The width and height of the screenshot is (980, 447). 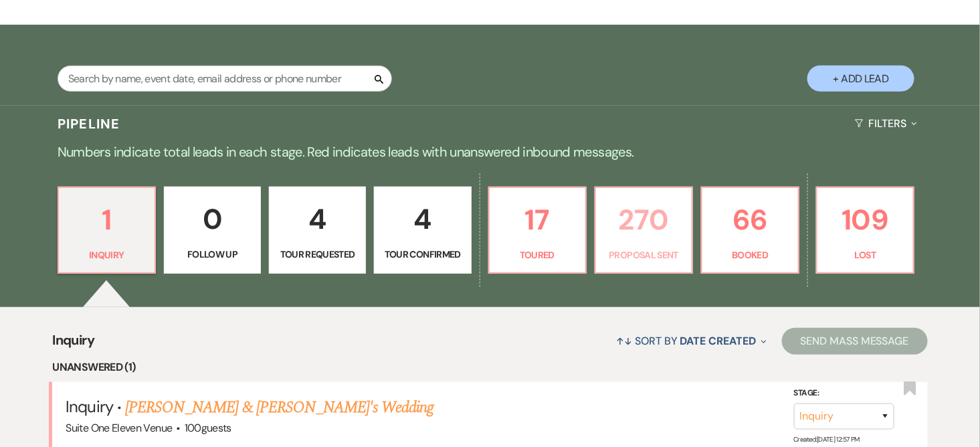 I want to click on a: 270Proposal Sent, so click(x=644, y=230).